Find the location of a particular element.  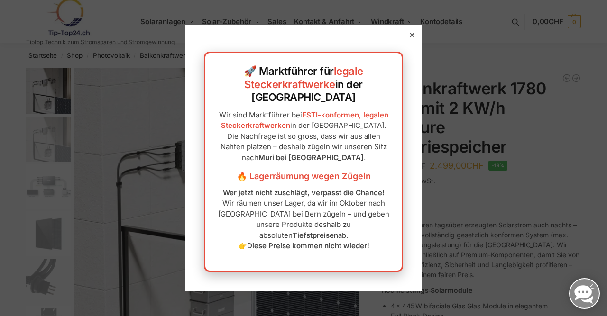

a: legale Steckerkraftwerke is located at coordinates (303, 78).